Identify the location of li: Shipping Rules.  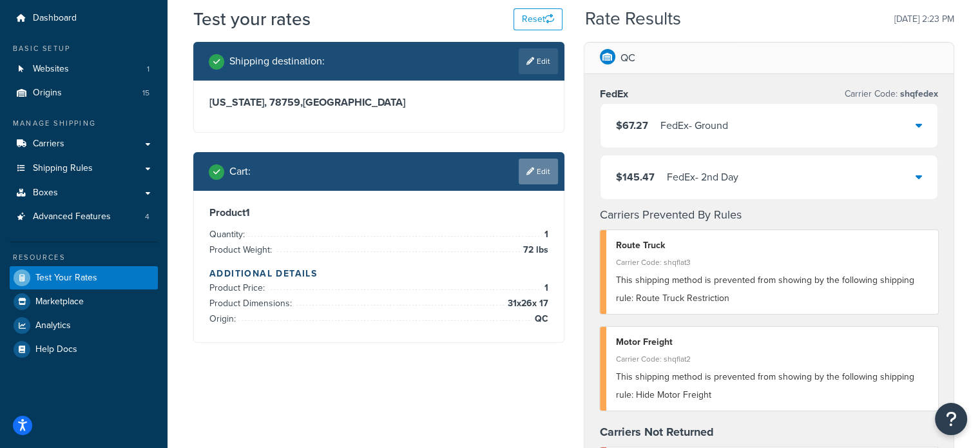
(84, 168).